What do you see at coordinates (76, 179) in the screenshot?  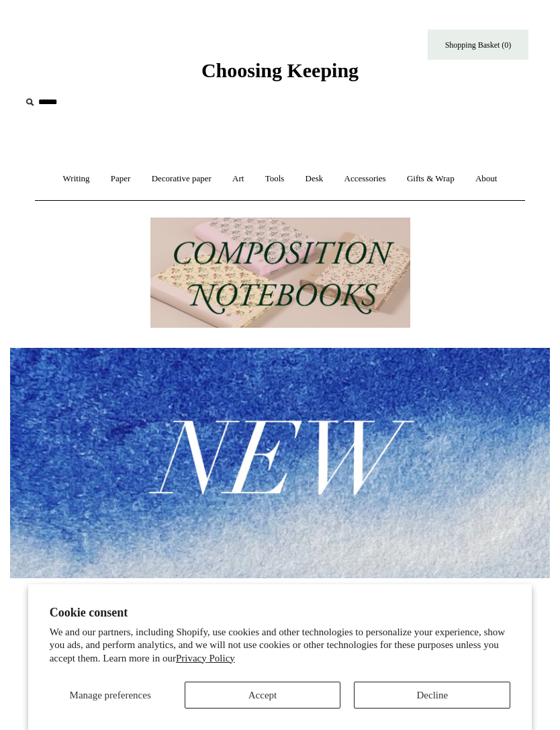 I see `a: Writing` at bounding box center [76, 179].